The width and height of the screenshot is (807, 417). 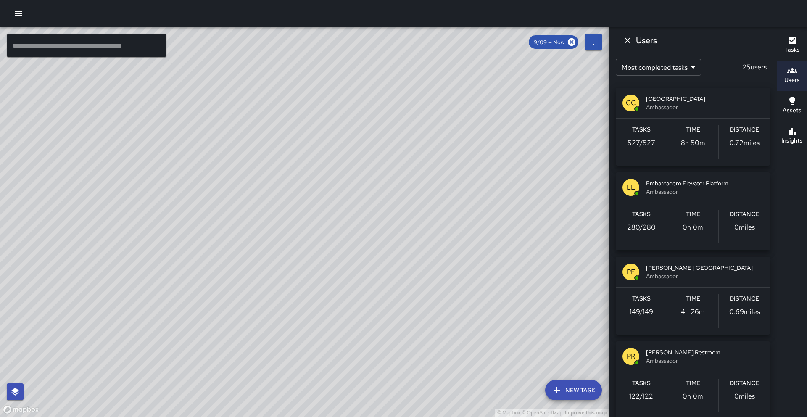 I want to click on button: New Task, so click(x=573, y=390).